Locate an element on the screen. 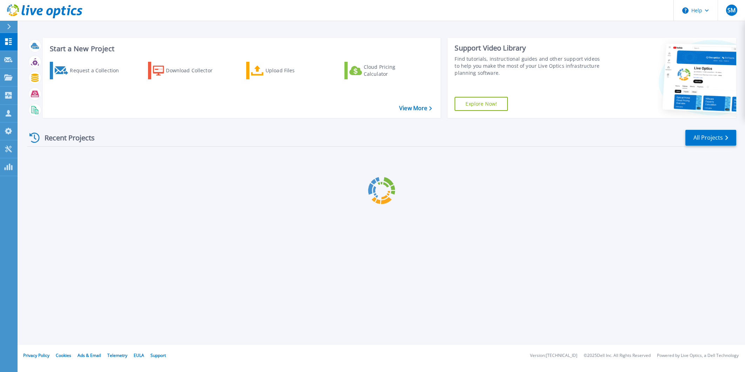 The height and width of the screenshot is (372, 745). div: Request a Collection is located at coordinates (98, 70).